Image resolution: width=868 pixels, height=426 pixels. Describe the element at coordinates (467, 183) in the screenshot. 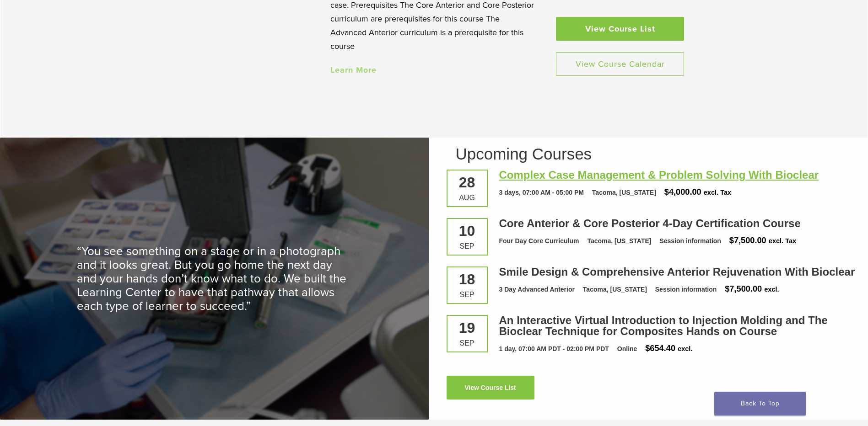

I see `div: 28` at that location.